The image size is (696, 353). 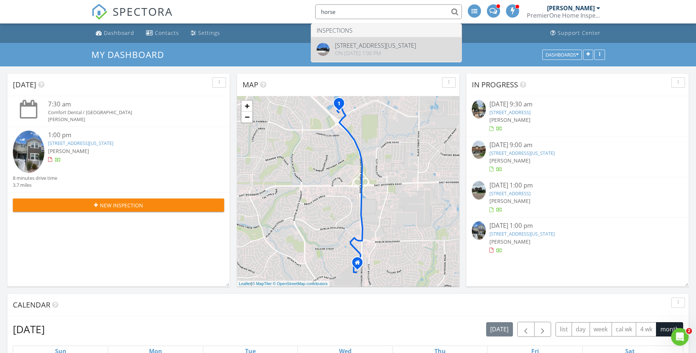 I want to click on img: 9322505%2Freports%2Fd088b7d5-583e-46dc-aea2-aeef02adbae7%2Fcover_photos%2FvWmnfdf8AmdfqpGf8rNv%2F..., so click(x=479, y=109).